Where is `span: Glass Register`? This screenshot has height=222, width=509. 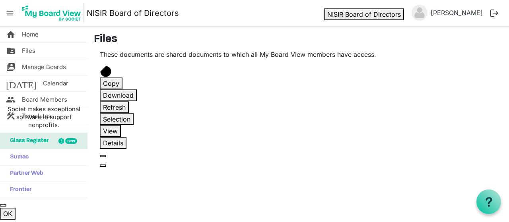 span: Glass Register is located at coordinates (27, 141).